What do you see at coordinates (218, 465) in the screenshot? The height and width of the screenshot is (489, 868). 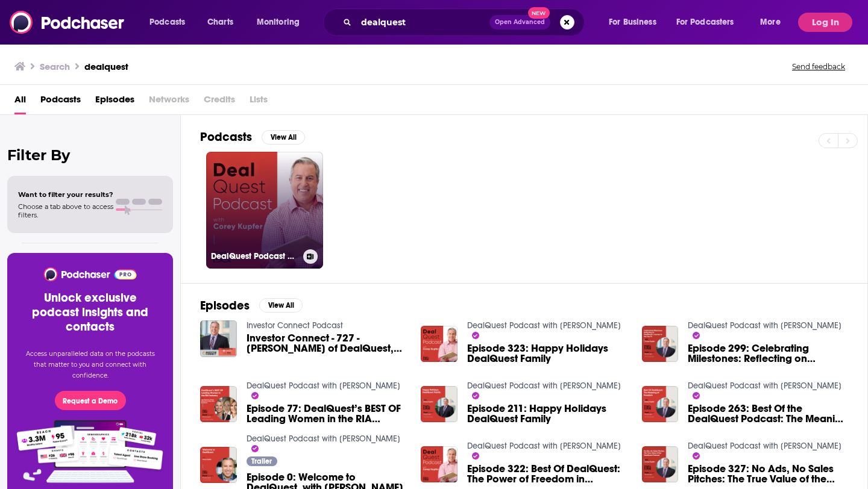 I see `a: Episode 0: Welcome to DealQuest, with Corey Kupfer` at bounding box center [218, 465].